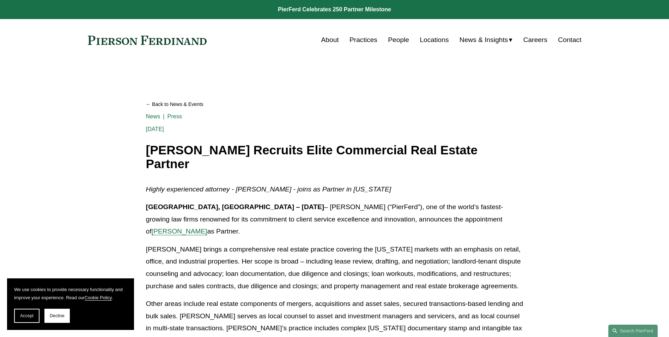 This screenshot has width=669, height=337. I want to click on a: Back to News & Events, so click(335, 104).